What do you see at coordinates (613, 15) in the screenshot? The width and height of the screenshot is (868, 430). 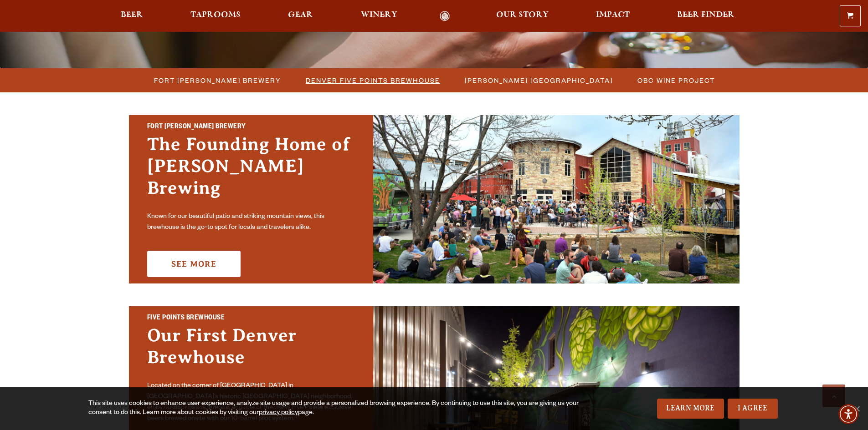 I see `span: Impact` at bounding box center [613, 15].